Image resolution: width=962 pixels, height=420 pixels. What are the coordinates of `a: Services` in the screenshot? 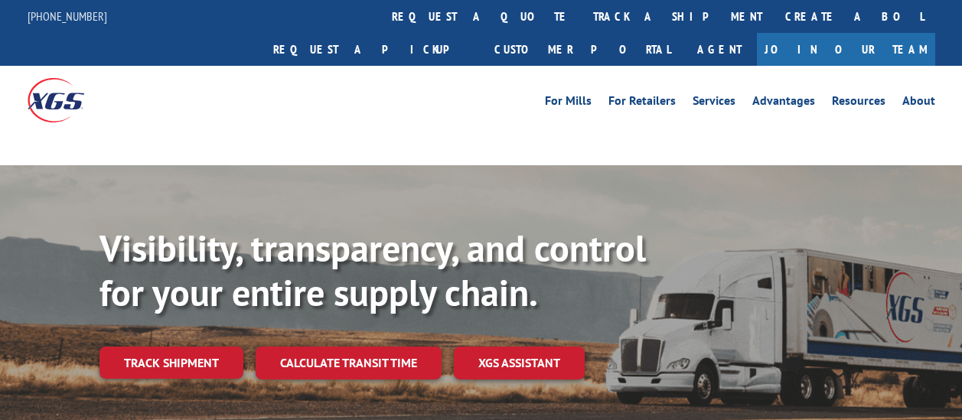 It's located at (714, 103).